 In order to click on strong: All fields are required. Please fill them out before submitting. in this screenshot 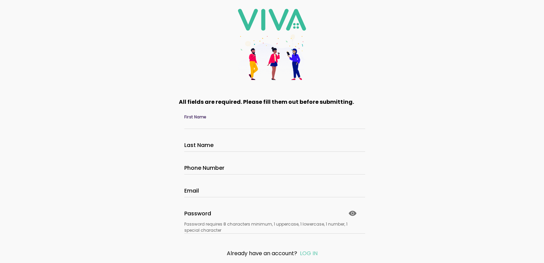, I will do `click(266, 102)`.